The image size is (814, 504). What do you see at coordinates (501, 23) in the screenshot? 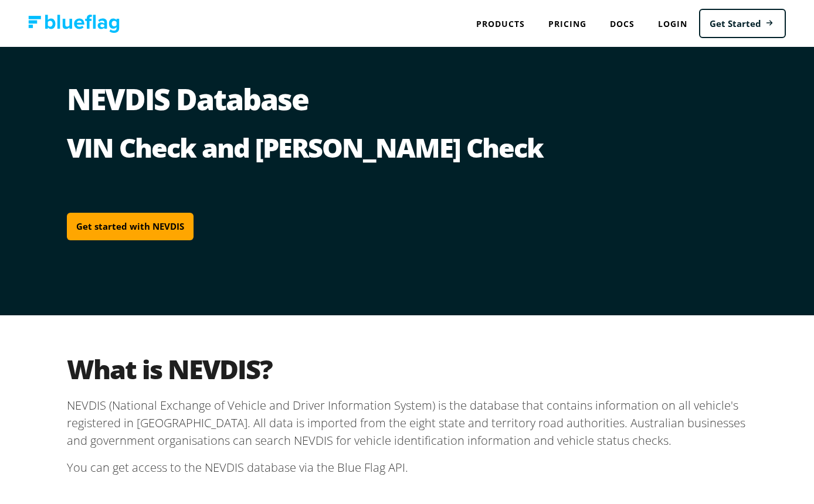
I see `div: Products` at bounding box center [501, 23].